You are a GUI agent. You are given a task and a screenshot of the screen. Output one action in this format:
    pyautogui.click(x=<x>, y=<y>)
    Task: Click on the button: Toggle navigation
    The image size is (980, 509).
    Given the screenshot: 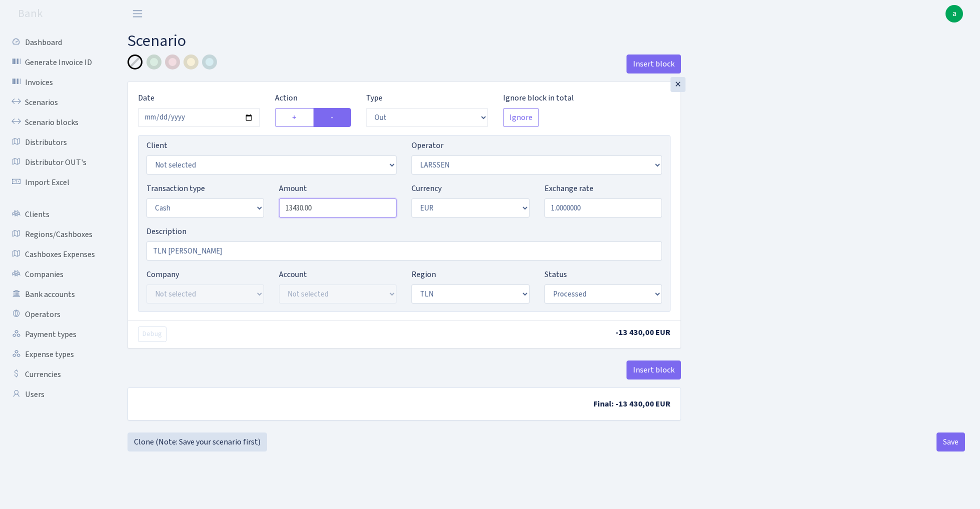 What is the action you would take?
    pyautogui.click(x=138, y=14)
    